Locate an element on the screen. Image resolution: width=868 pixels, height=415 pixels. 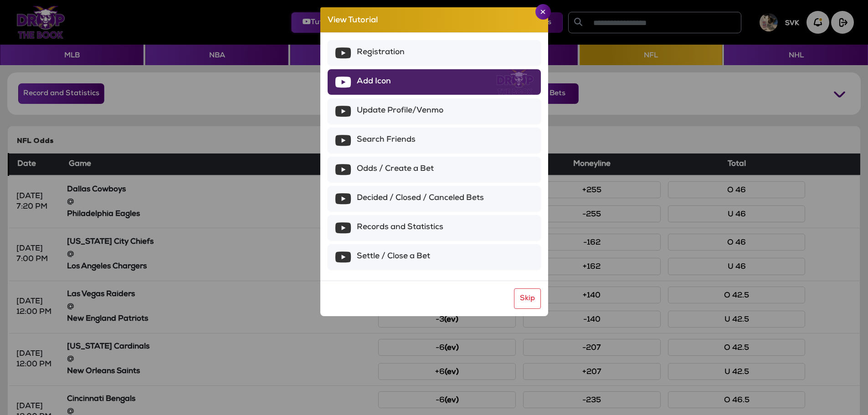
h4: View Tutorial is located at coordinates (352, 20).